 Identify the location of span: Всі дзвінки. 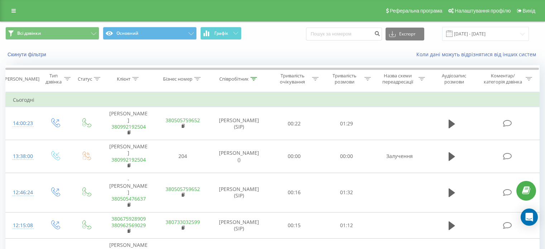
(29, 33).